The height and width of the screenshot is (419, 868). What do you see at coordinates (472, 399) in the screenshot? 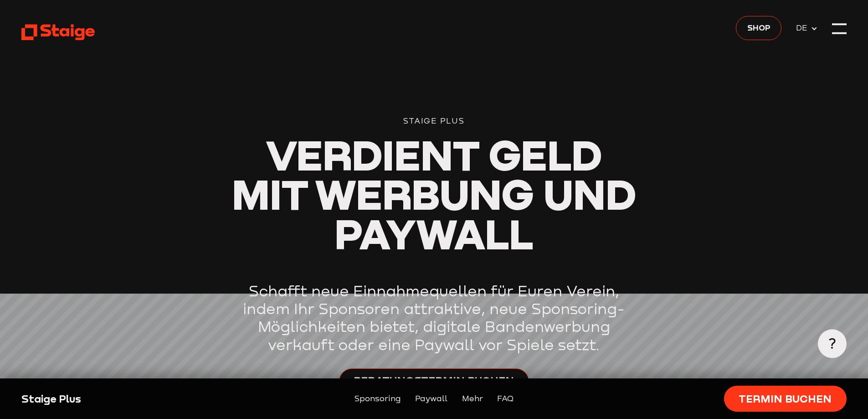
I see `a: Mehr` at bounding box center [472, 399].